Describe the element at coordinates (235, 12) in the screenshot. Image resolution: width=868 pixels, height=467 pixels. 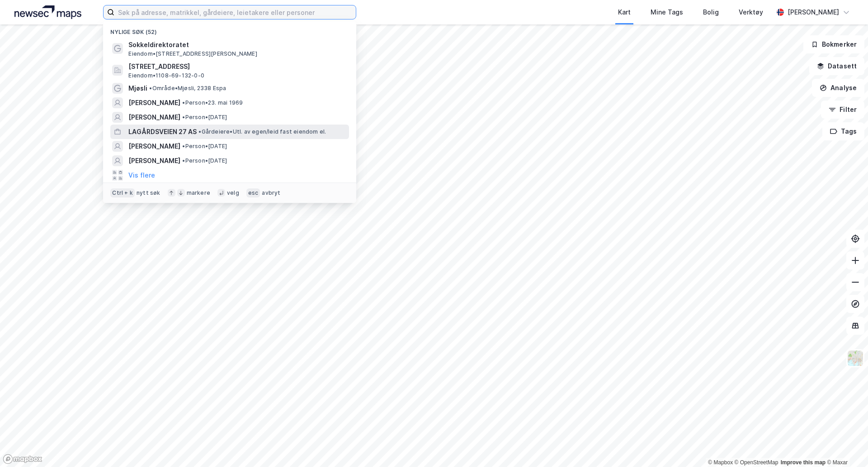
I see `input: Søk på adresse, matrikkel, gårdeiere, leietakere eller personer` at that location.